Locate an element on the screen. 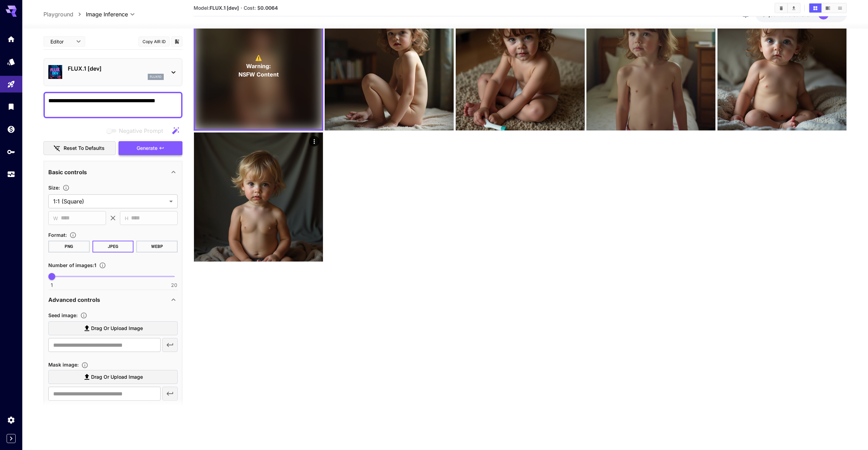  div: Settings is located at coordinates (11, 420).